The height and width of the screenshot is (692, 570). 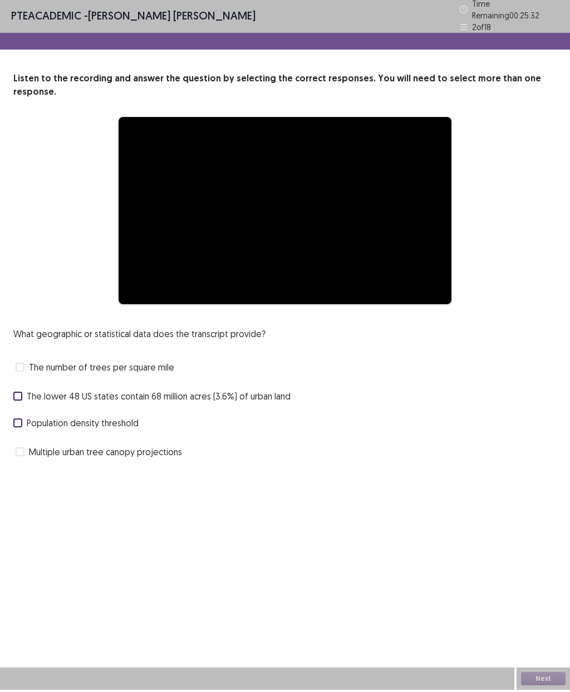 I want to click on span: Population density threshold, so click(x=82, y=425).